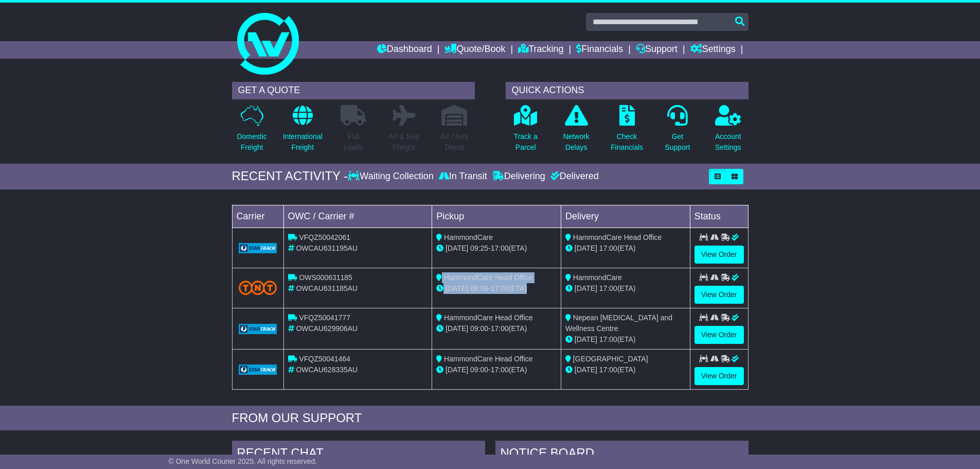 This screenshot has width=980, height=469. I want to click on div: RECENT CHAT, so click(359, 455).